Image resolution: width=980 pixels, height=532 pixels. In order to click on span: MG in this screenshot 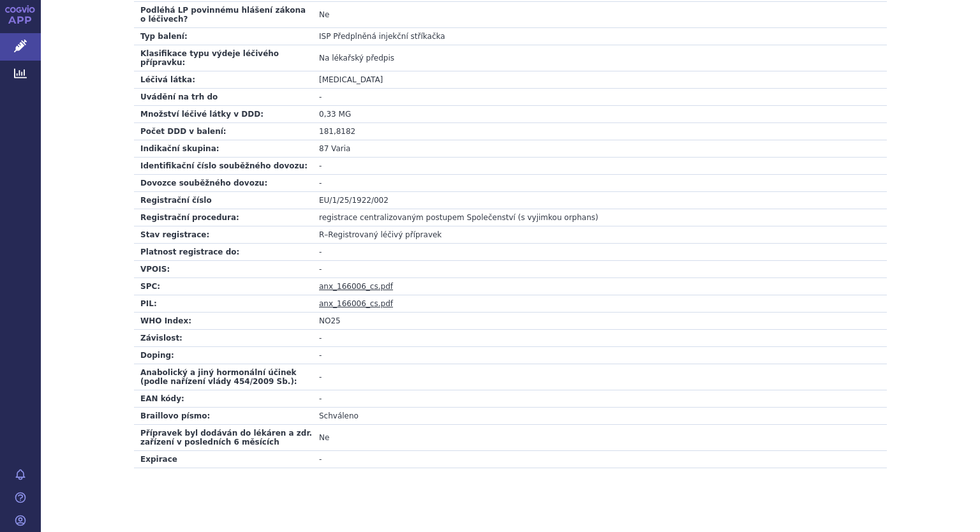, I will do `click(345, 114)`.